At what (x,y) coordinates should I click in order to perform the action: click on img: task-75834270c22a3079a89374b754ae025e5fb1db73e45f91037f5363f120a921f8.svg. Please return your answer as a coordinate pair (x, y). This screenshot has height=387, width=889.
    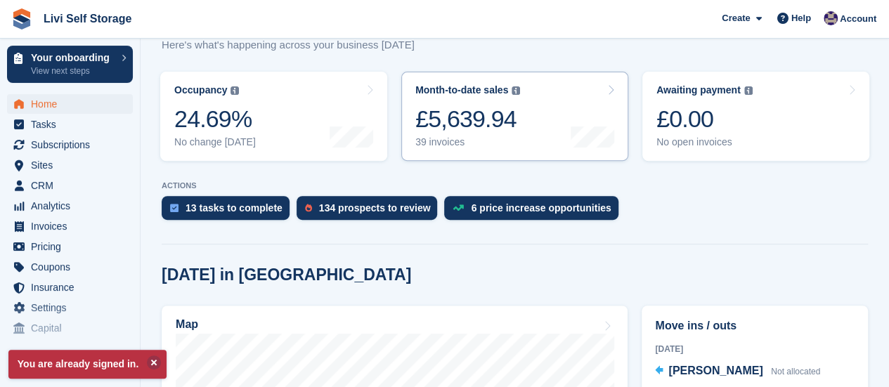
    Looking at the image, I should click on (174, 208).